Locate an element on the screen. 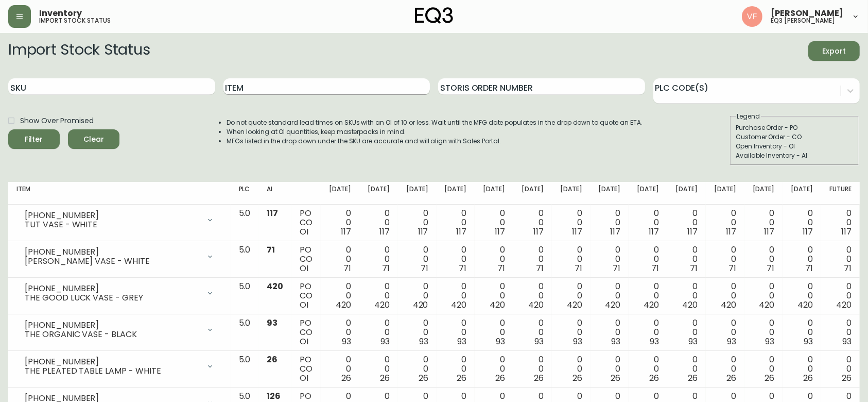 The image size is (868, 402). div: Purchase Order - PO is located at coordinates (794, 128).